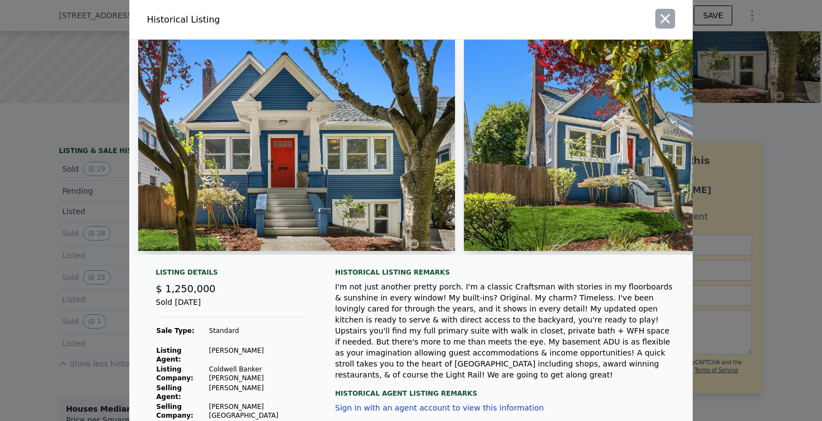  Describe the element at coordinates (277, 20) in the screenshot. I see `div: Historical Listing` at that location.